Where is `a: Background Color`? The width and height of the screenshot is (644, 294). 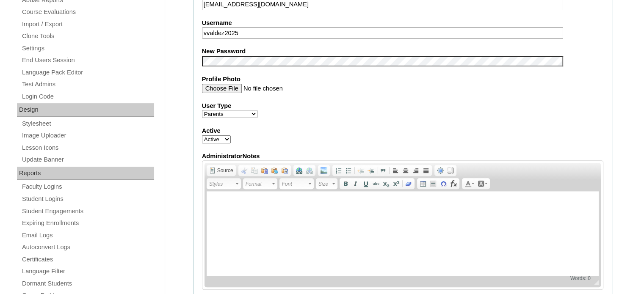
a: Background Color is located at coordinates (482, 183).